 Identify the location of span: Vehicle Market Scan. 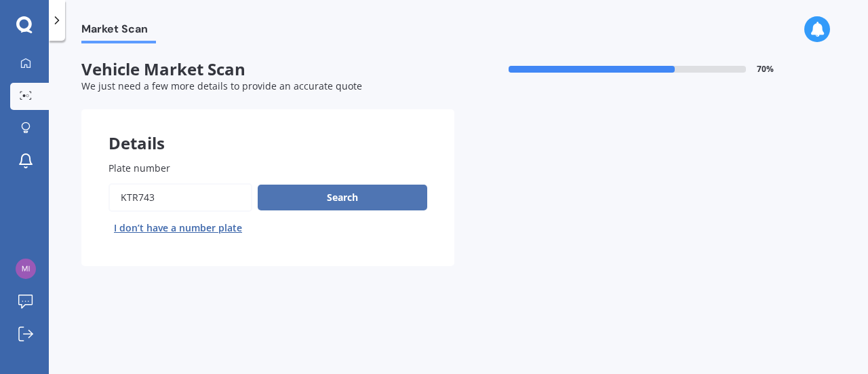
(268, 69).